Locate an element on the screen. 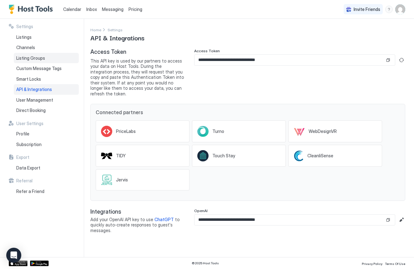 This screenshot has height=269, width=414. a: App Store is located at coordinates (18, 263).